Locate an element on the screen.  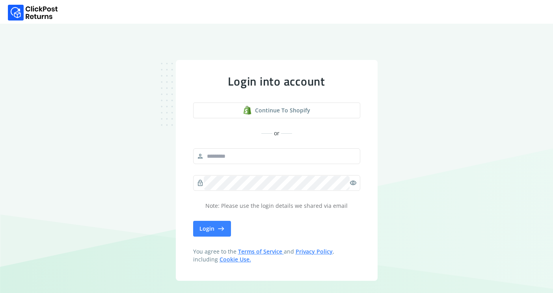
span: Continue to shopify is located at coordinates (283, 110).